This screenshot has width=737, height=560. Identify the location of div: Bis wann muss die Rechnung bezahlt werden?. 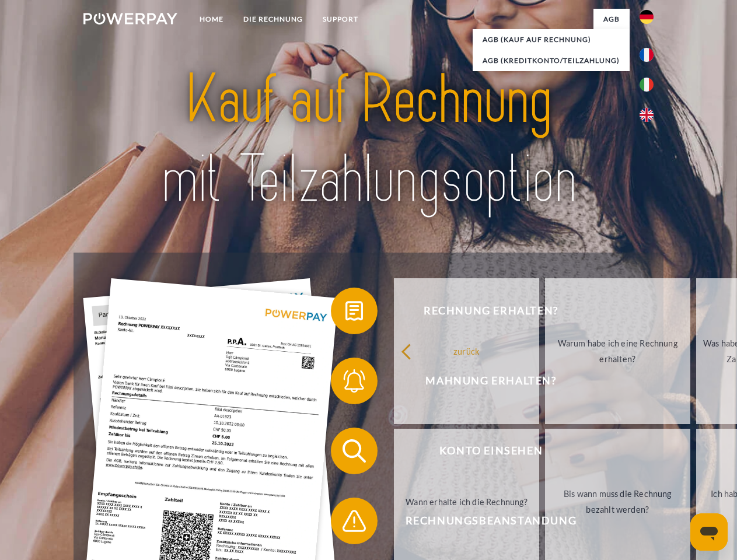
(617, 502).